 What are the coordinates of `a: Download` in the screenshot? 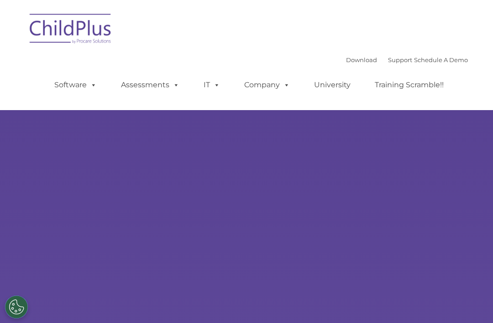 It's located at (362, 60).